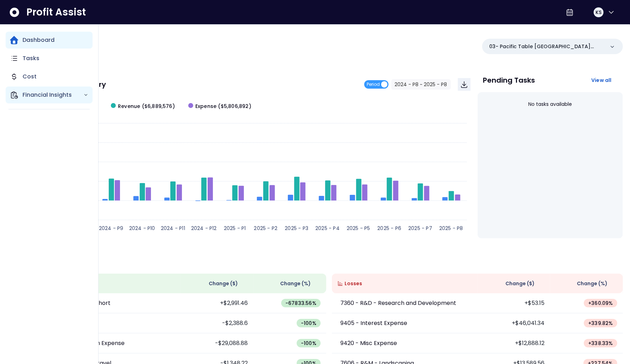  I want to click on p: 9420 - Misc Expense, so click(369, 343).